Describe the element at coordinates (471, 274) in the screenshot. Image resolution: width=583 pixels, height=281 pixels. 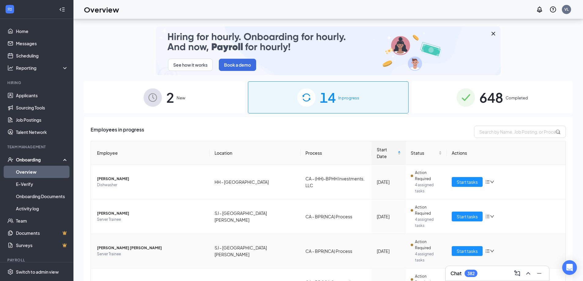
I see `div: 382` at that location.